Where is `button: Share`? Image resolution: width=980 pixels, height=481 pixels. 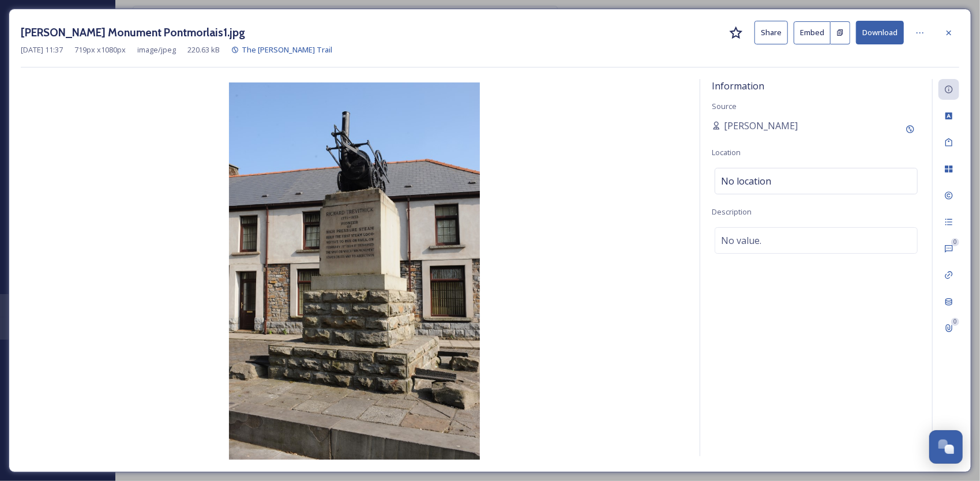
button: Share is located at coordinates (771, 32).